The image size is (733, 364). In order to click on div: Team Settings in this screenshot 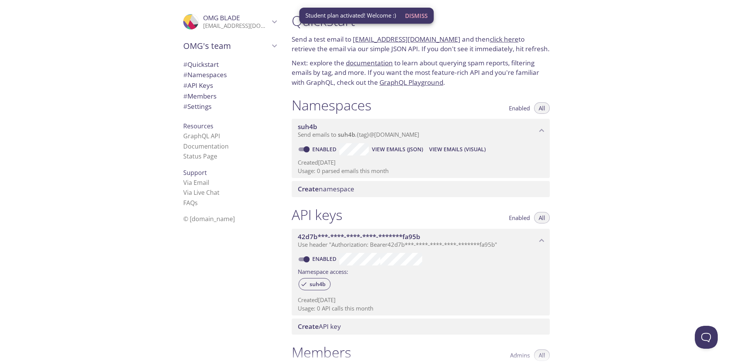, I will do `click(230, 106)`.